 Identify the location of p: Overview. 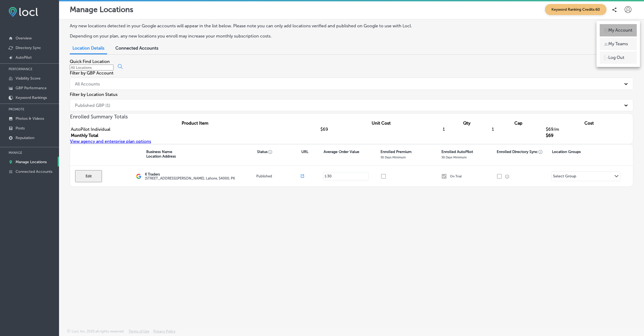
(24, 38).